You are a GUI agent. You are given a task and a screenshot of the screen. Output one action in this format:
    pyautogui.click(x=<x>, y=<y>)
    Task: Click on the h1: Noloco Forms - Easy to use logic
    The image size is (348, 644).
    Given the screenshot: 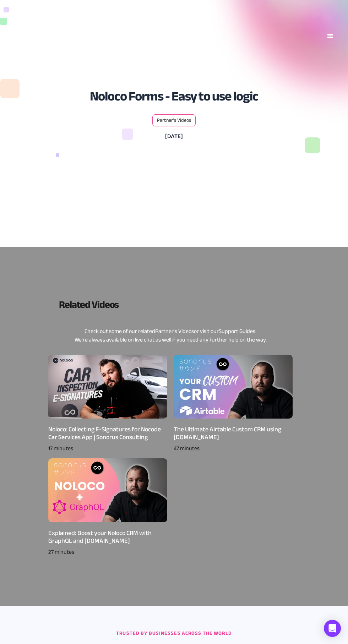 What is the action you would take?
    pyautogui.click(x=174, y=97)
    